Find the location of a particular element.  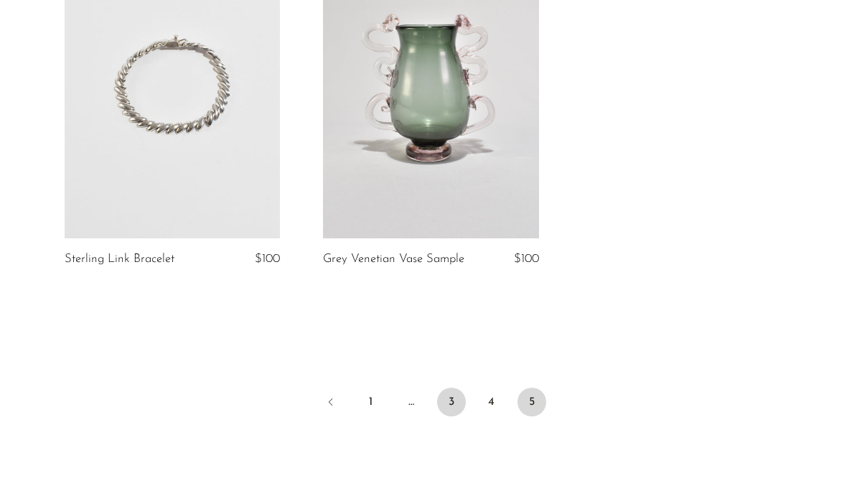

a: 1 is located at coordinates (371, 402).